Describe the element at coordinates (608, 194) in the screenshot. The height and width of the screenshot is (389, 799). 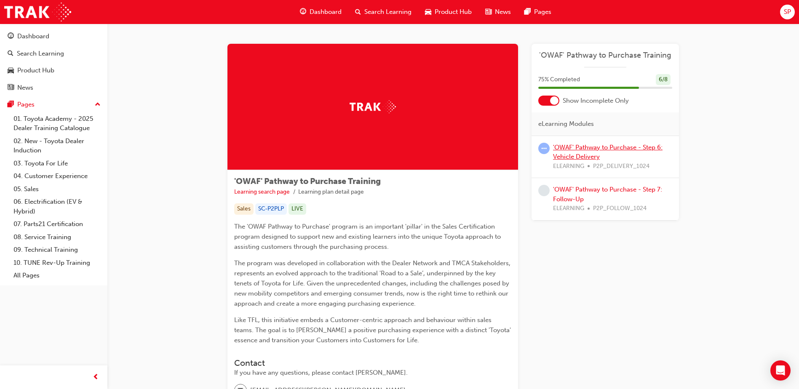
I see `a: 'OWAF' Pathway to Purchase - Step 7: Follow-Up` at that location.